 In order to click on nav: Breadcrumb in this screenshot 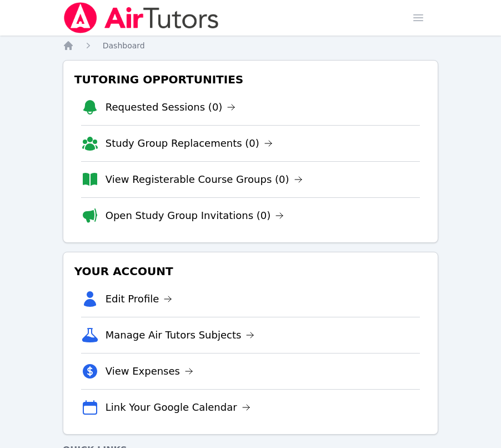, I will do `click(250, 45)`.